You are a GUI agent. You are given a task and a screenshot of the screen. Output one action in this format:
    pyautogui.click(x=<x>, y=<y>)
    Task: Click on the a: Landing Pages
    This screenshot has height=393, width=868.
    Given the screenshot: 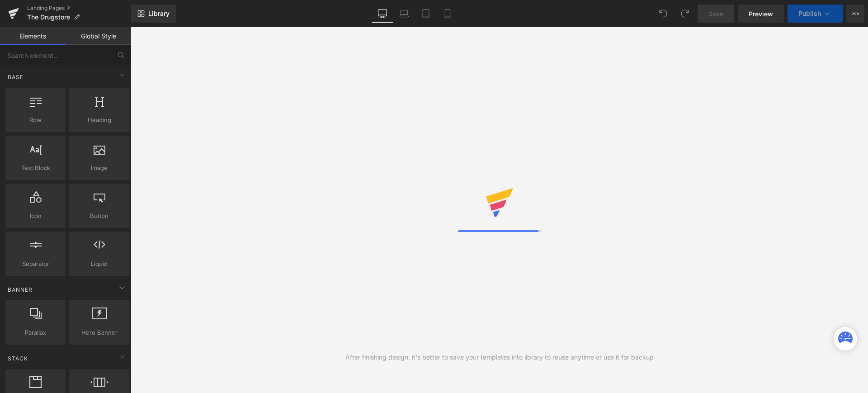 What is the action you would take?
    pyautogui.click(x=79, y=8)
    